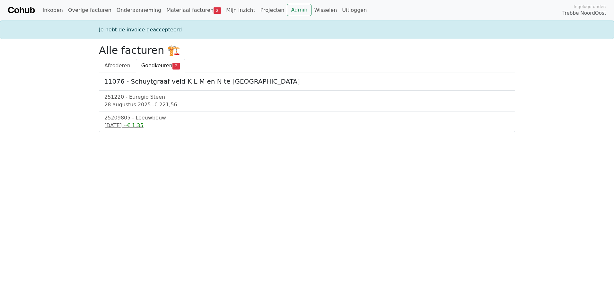 This screenshot has width=614, height=296. I want to click on a: Mijn inzicht, so click(240, 10).